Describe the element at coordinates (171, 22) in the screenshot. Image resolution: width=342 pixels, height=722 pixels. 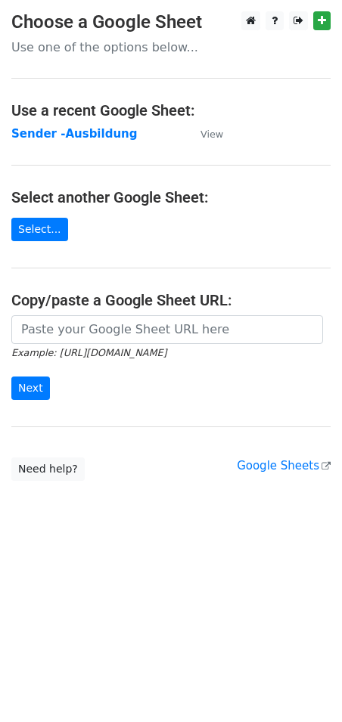
I see `h3: Choose a Google Sheet` at that location.